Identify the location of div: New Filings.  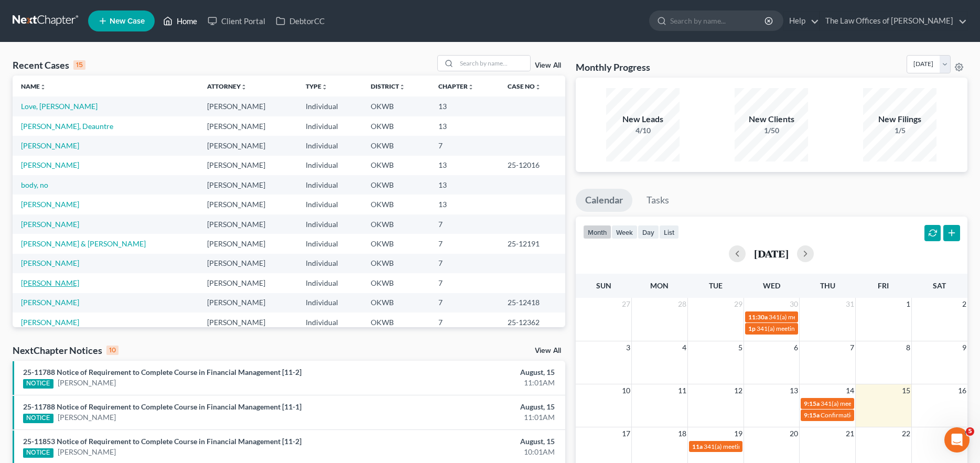
(900, 119).